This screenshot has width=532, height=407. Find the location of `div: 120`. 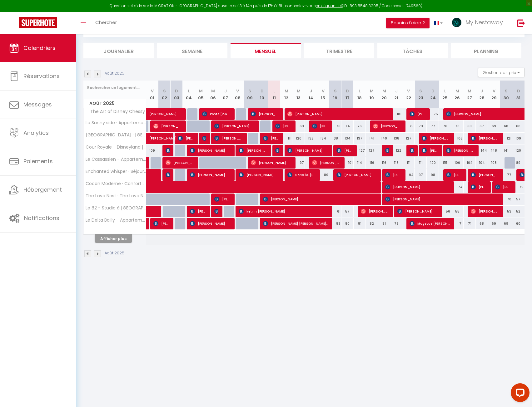

div: 120 is located at coordinates (299, 138).